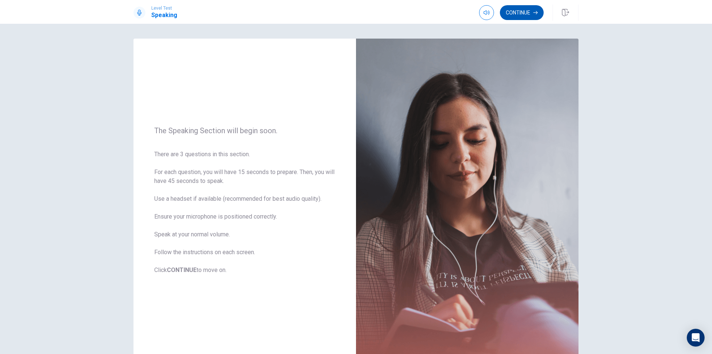 Image resolution: width=712 pixels, height=354 pixels. Describe the element at coordinates (245, 130) in the screenshot. I see `span: The Speaking Section will begin soon.` at that location.